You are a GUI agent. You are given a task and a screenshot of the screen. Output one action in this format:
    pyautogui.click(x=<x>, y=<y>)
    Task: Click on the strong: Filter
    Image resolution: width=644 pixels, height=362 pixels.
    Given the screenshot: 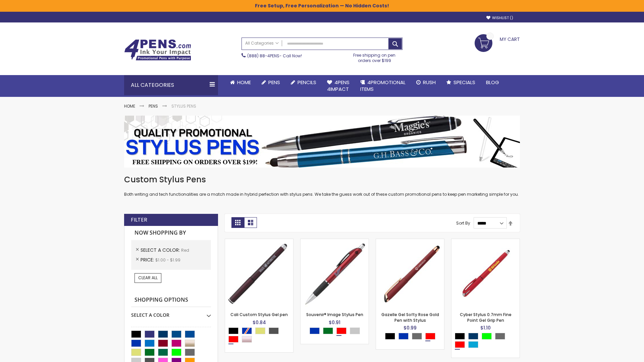 What is the action you would take?
    pyautogui.click(x=139, y=220)
    